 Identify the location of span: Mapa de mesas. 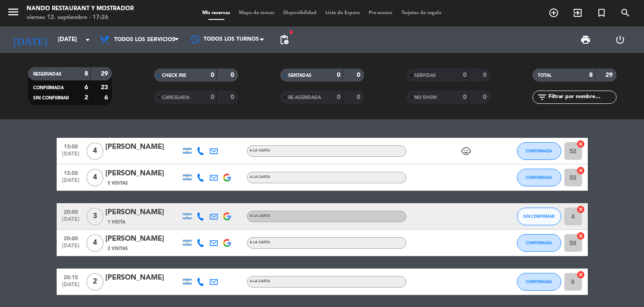
(257, 13).